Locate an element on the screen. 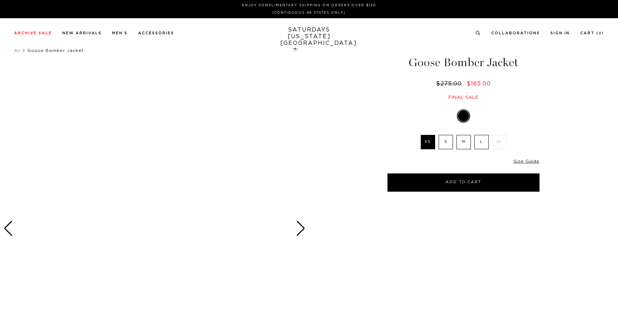 Image resolution: width=618 pixels, height=315 pixels. a: Sign In is located at coordinates (560, 33).